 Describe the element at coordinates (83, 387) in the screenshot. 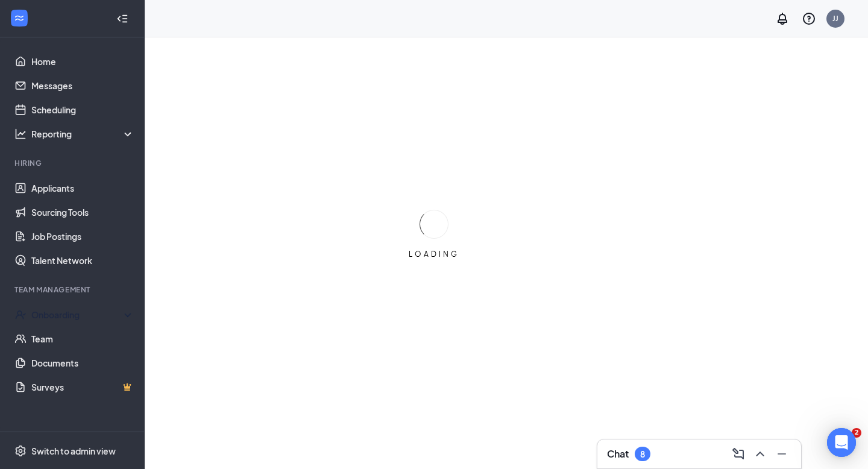

I see `a: SurveysCrown` at that location.